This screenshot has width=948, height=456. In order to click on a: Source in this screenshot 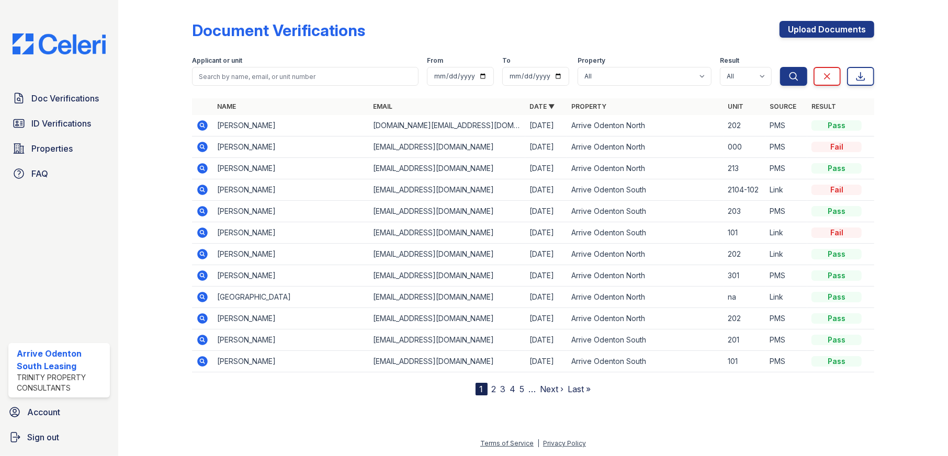, I will do `click(782, 106)`.